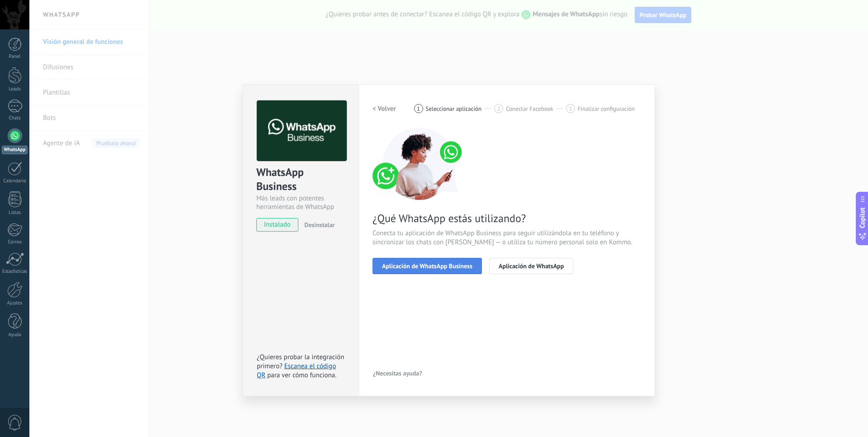  What do you see at coordinates (277, 225) in the screenshot?
I see `span: instalado` at bounding box center [277, 225].